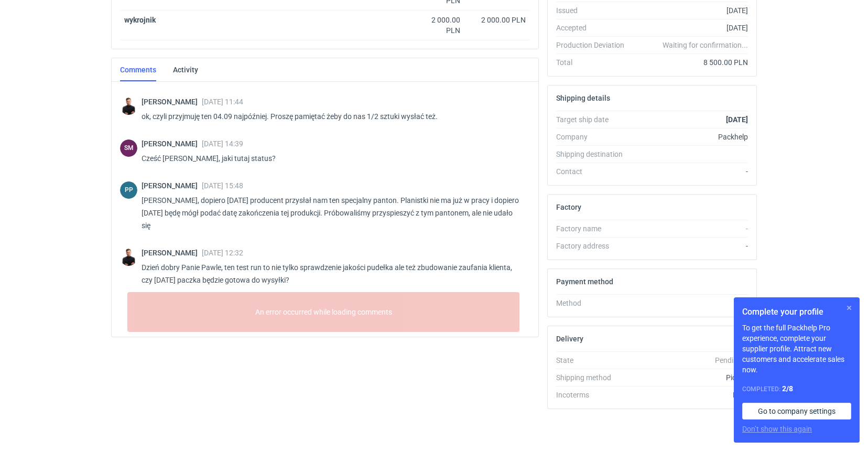  I want to click on a: Go to company settings, so click(797, 411).